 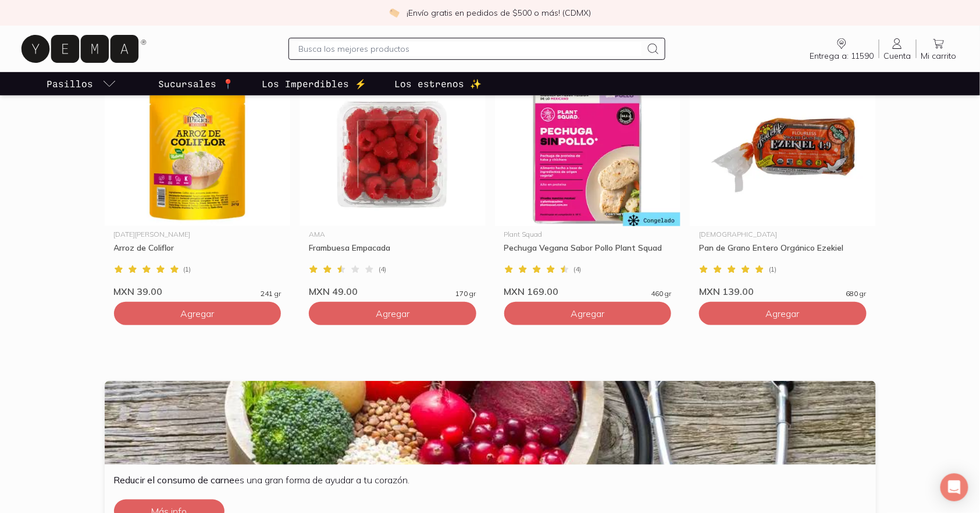 I want to click on span: 170 gr, so click(x=466, y=293).